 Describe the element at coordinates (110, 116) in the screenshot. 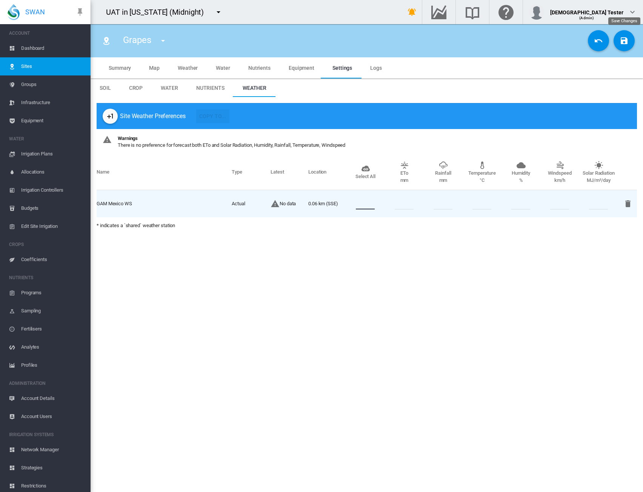

I see `md-icon: icon-plus-one` at that location.